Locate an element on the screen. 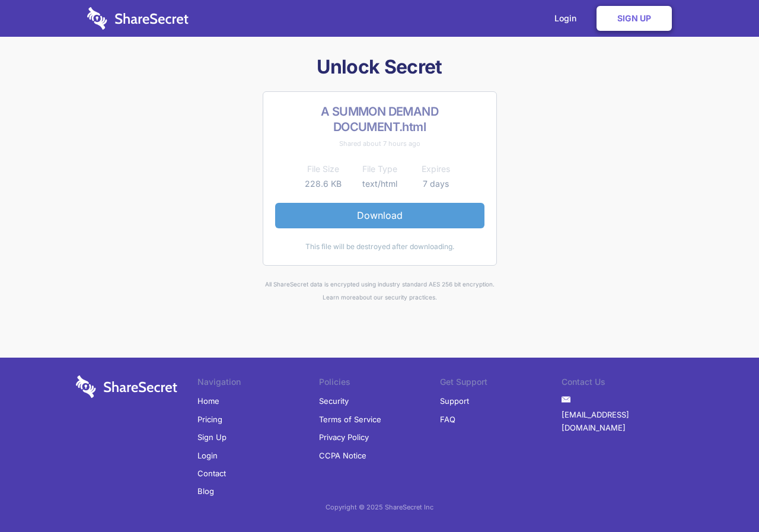 This screenshot has height=532, width=759. td: 7 days is located at coordinates (436, 184).